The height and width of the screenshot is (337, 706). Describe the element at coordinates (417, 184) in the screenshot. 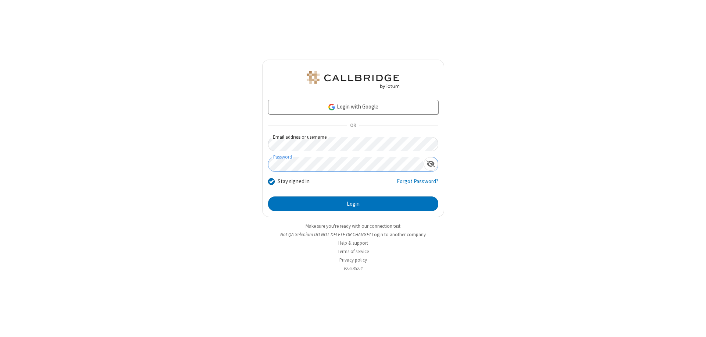

I see `a: Forgot Password?` at that location.